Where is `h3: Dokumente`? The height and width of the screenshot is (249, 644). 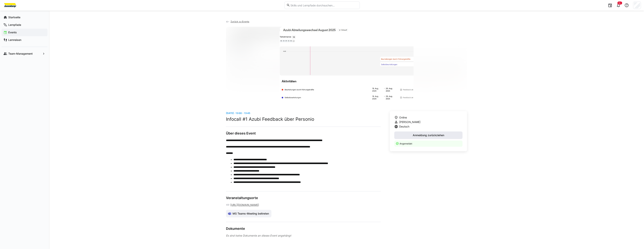
h3: Dokumente is located at coordinates (303, 229).